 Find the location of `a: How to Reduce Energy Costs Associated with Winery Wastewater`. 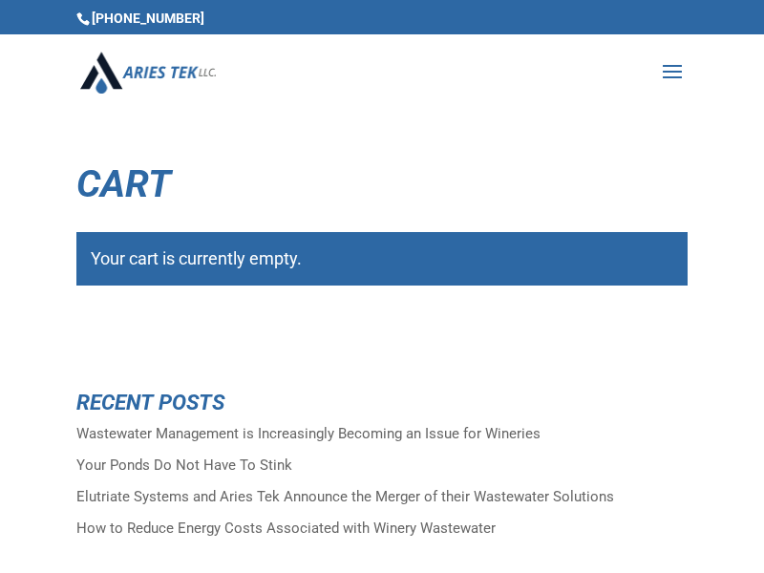

a: How to Reduce Energy Costs Associated with Winery Wastewater is located at coordinates (286, 528).